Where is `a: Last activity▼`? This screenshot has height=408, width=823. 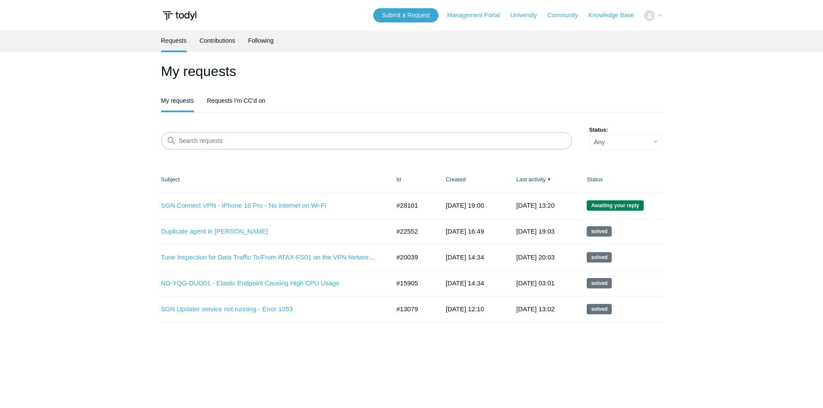
a: Last activity▼ is located at coordinates (531, 179).